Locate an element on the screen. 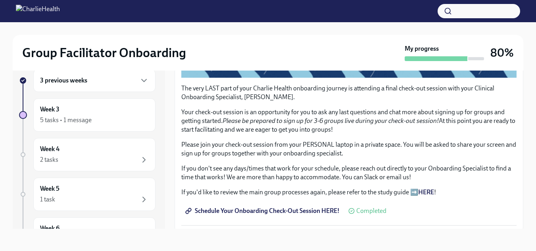 The image size is (536, 251). h6: Week 6 is located at coordinates (50, 229).